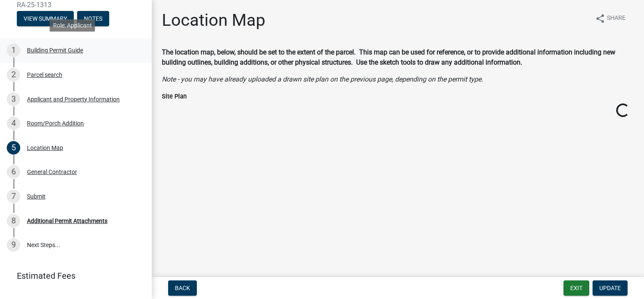 The height and width of the screenshot is (299, 644). Describe the element at coordinates (213, 20) in the screenshot. I see `h1: Location Map` at that location.